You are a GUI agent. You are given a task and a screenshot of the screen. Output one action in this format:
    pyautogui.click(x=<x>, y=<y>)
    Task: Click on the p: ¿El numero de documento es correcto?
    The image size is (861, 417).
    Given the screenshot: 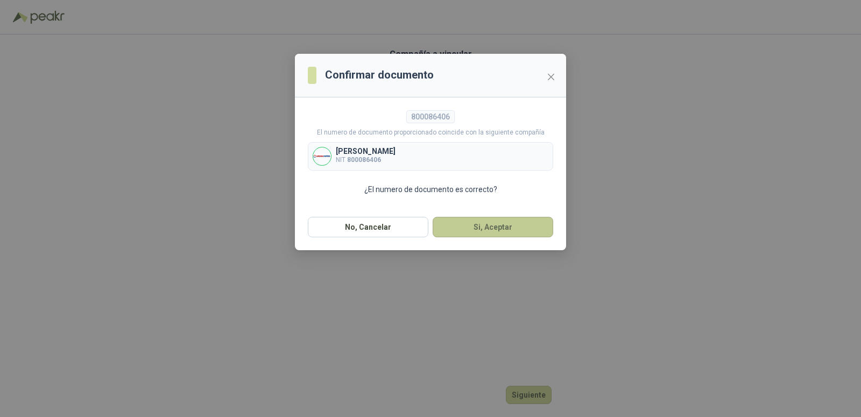 What is the action you would take?
    pyautogui.click(x=431, y=189)
    